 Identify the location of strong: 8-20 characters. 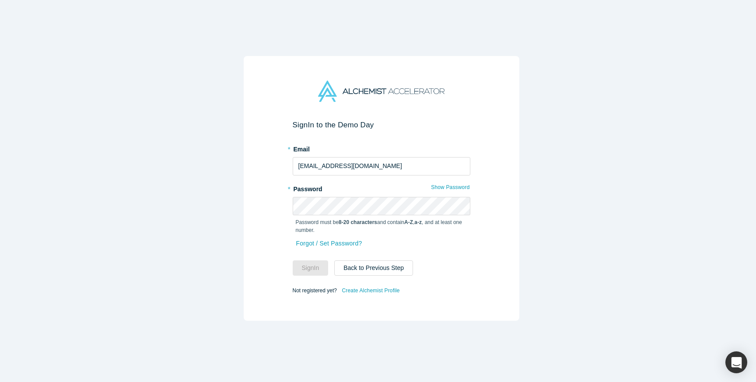
(358, 222).